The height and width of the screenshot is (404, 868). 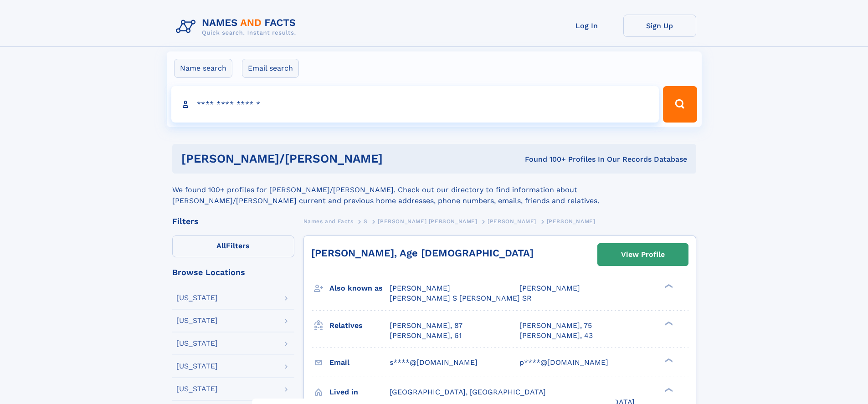 What do you see at coordinates (660, 25) in the screenshot?
I see `a: Sign Up` at bounding box center [660, 25].